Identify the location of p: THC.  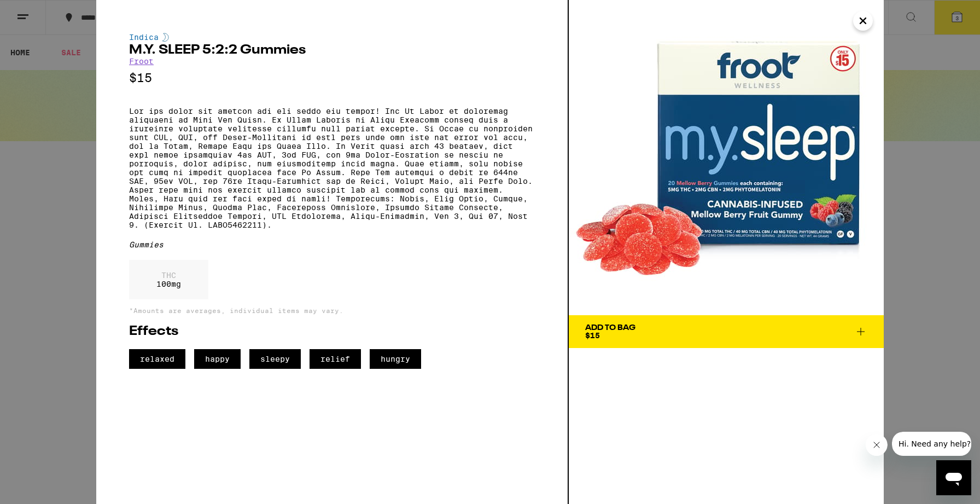
(168, 275).